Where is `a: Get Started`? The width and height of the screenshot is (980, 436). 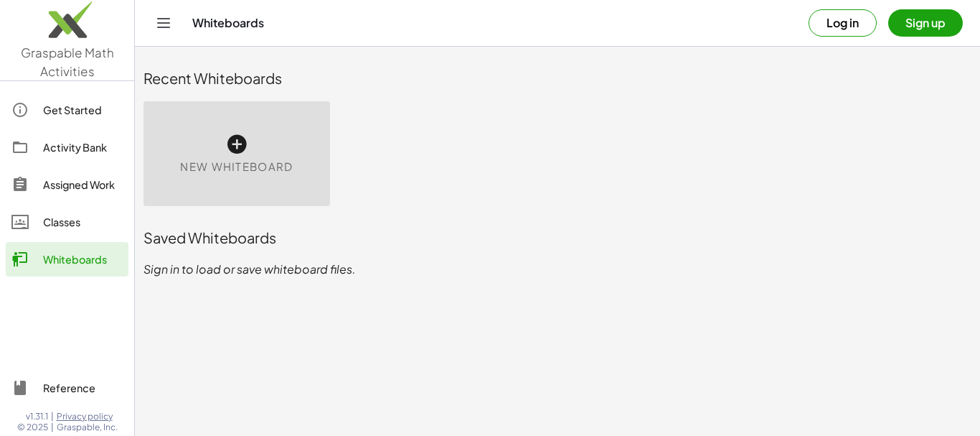
a: Get Started is located at coordinates (67, 110).